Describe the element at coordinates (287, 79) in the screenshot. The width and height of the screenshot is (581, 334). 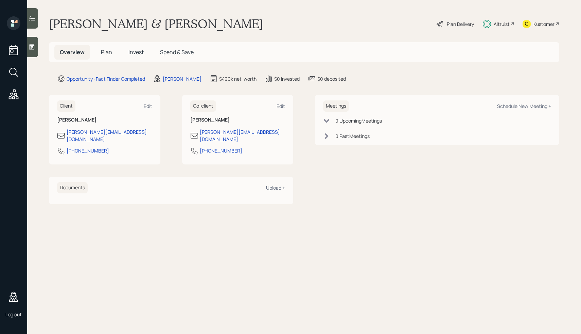
I see `div: $0 invested` at that location.